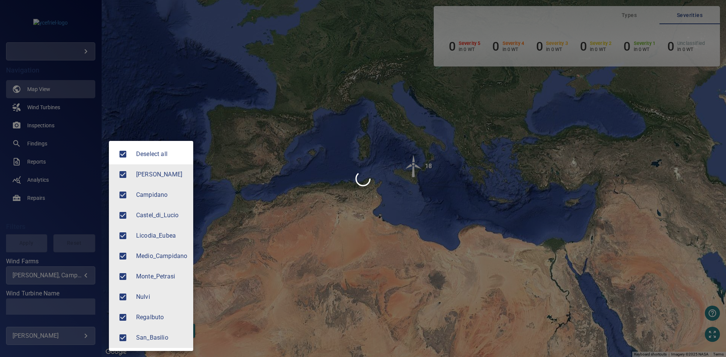 The width and height of the screenshot is (726, 357). What do you see at coordinates (161, 216) in the screenshot?
I see `div: Wind Farms Castel_di_Lucio` at bounding box center [161, 216].